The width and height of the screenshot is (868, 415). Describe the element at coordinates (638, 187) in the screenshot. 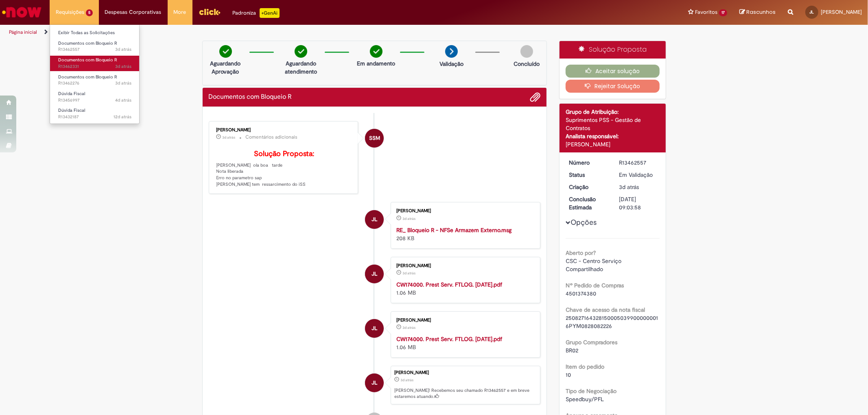

I see `div: 29/08/2025 14:03:55` at that location.